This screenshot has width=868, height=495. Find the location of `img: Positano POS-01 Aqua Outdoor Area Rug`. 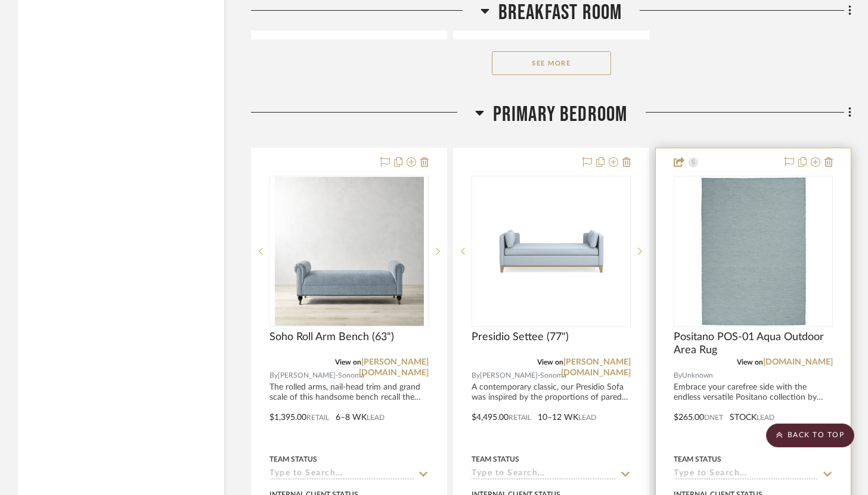

img: Positano POS-01 Aqua Outdoor Area Rug is located at coordinates (753, 251).